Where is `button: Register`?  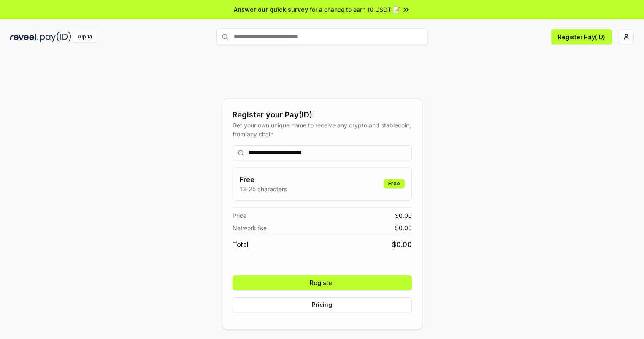 button: Register is located at coordinates (322, 283).